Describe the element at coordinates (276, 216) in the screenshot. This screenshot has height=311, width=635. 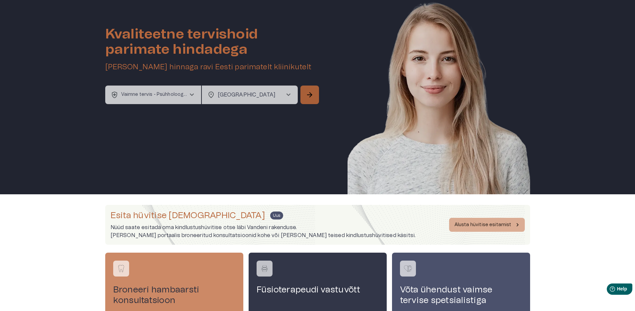
I see `span: Uus` at that location.